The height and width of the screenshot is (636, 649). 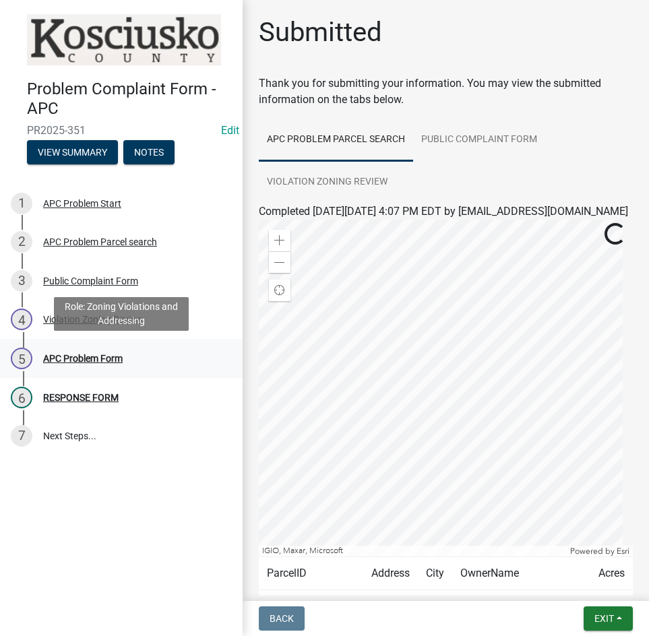 I want to click on div: Zoom in, so click(x=279, y=240).